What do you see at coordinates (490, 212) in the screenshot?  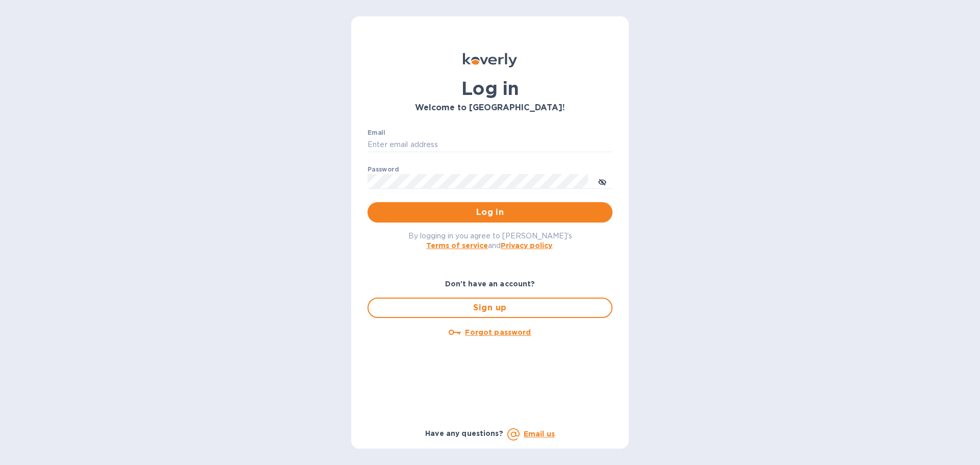 I see `button: Log in` at bounding box center [490, 212].